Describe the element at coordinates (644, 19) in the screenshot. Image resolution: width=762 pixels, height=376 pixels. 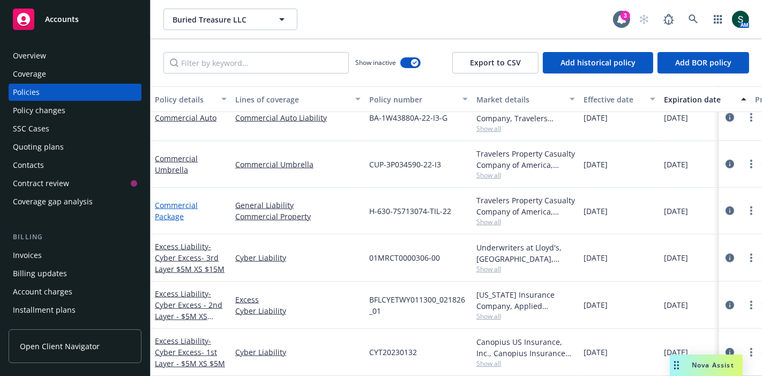
I see `a: Start snowing` at that location.